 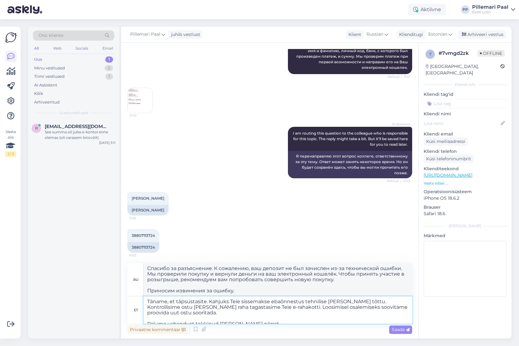 I want to click on div: Uus, so click(x=38, y=60).